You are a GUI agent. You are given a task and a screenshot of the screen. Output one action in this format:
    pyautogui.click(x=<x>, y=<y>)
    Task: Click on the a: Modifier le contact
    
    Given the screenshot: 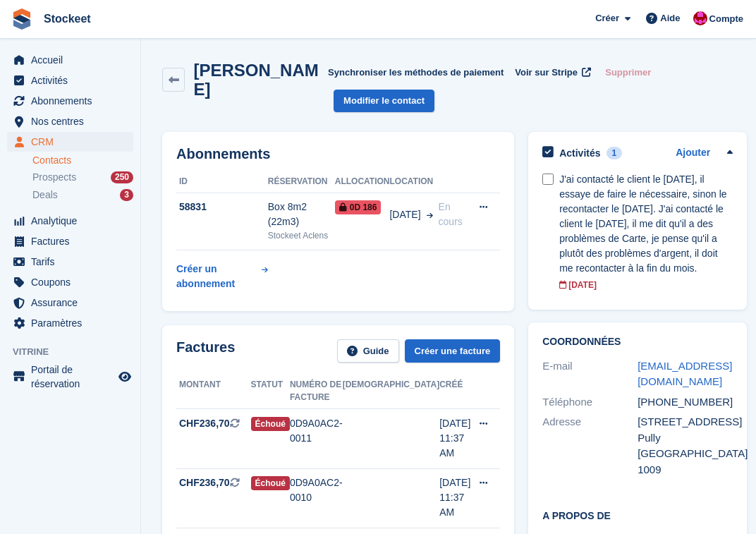 What is the action you would take?
    pyautogui.click(x=384, y=101)
    